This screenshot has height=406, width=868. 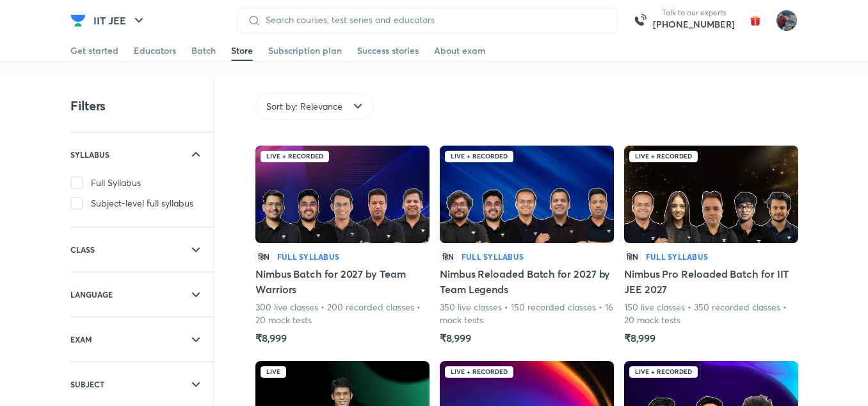 I want to click on a: Success stories, so click(x=388, y=51).